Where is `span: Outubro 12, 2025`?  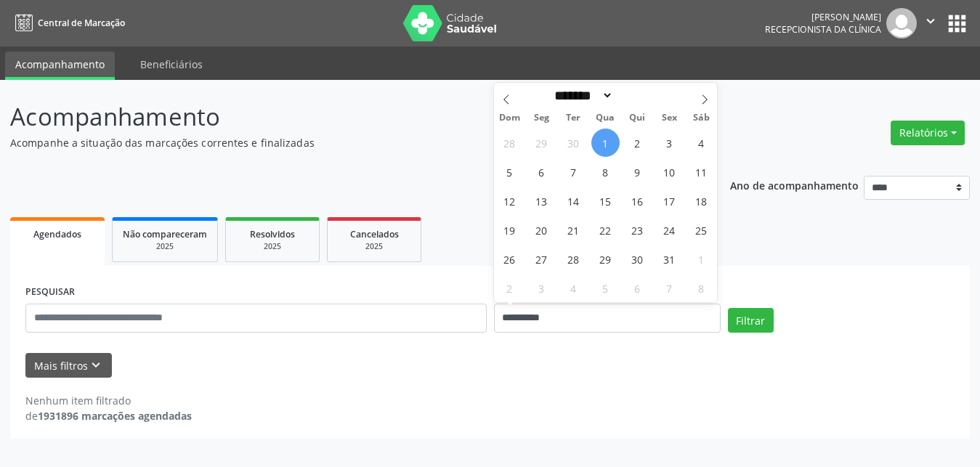 span: Outubro 12, 2025 is located at coordinates (509, 200).